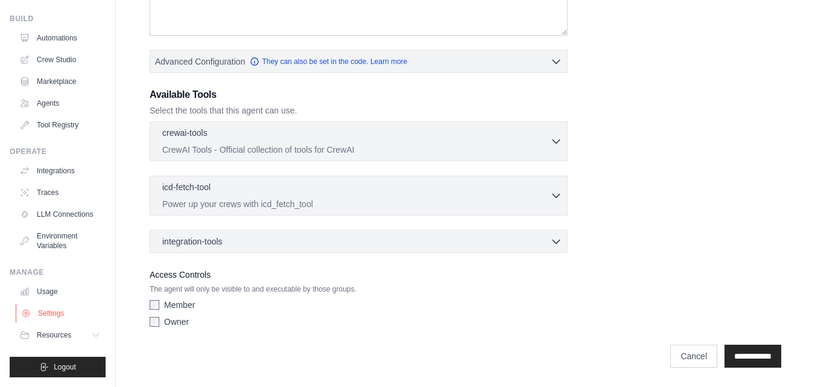  I want to click on a: Environment Variables, so click(60, 241).